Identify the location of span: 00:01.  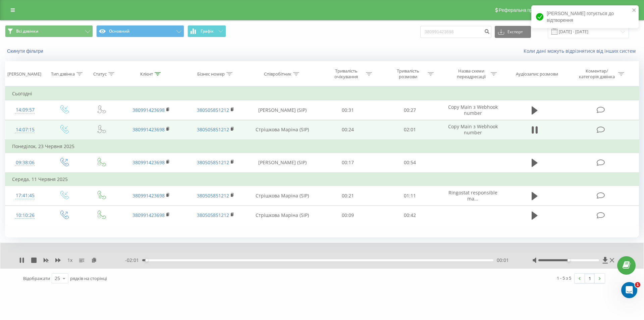
(503, 260).